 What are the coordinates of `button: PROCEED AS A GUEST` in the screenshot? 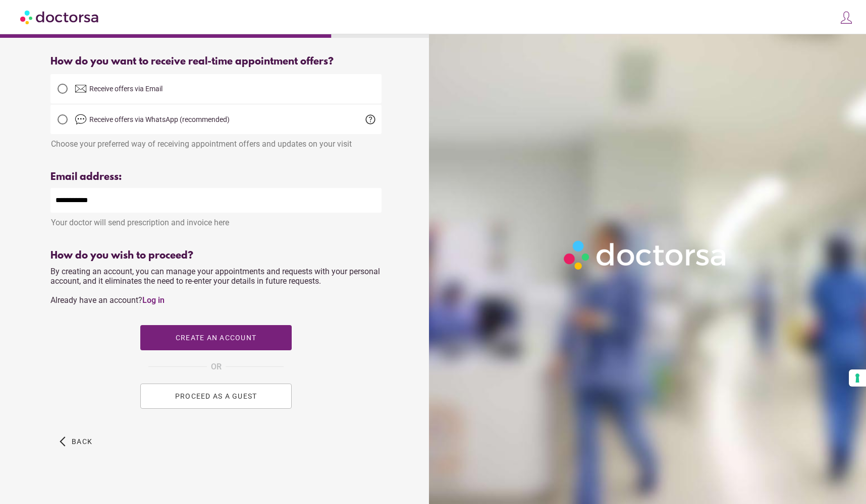 It's located at (216, 396).